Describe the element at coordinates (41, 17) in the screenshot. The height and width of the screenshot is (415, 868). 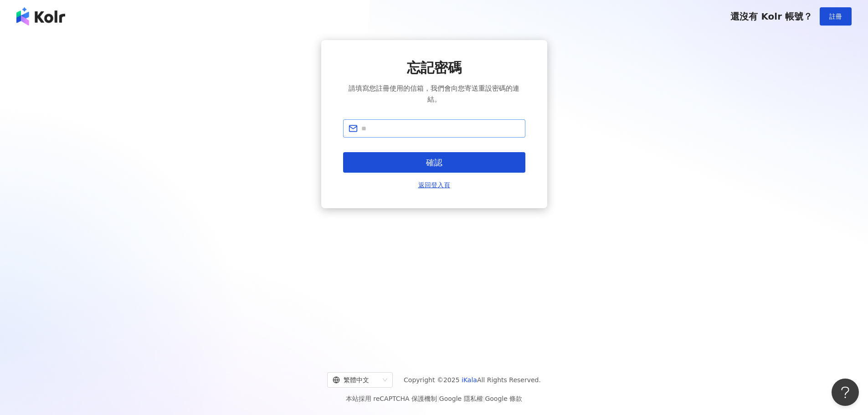
I see `img: logo` at that location.